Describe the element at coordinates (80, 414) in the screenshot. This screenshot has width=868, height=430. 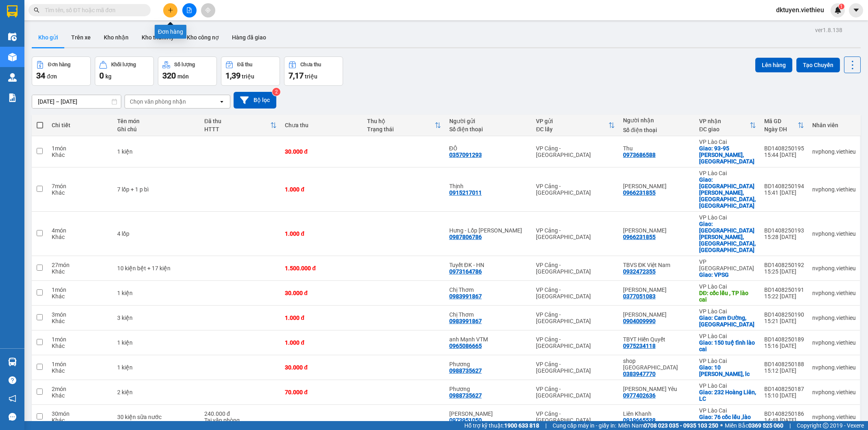
I see `div: 30 món` at that location.